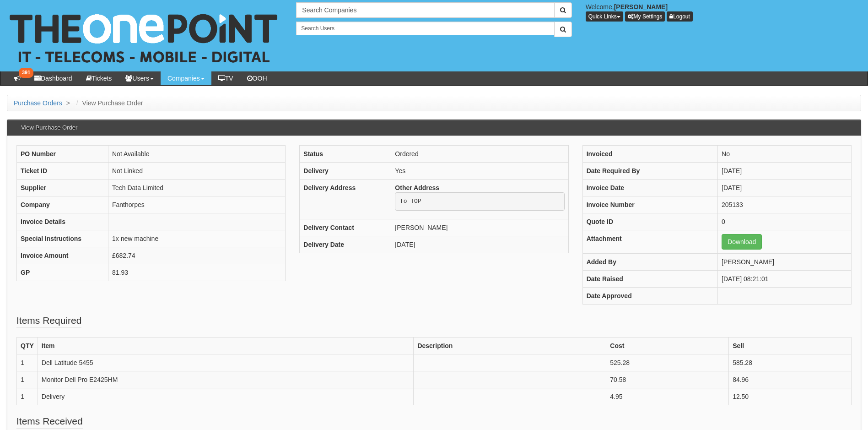 The image size is (868, 430). I want to click on th: Status, so click(345, 154).